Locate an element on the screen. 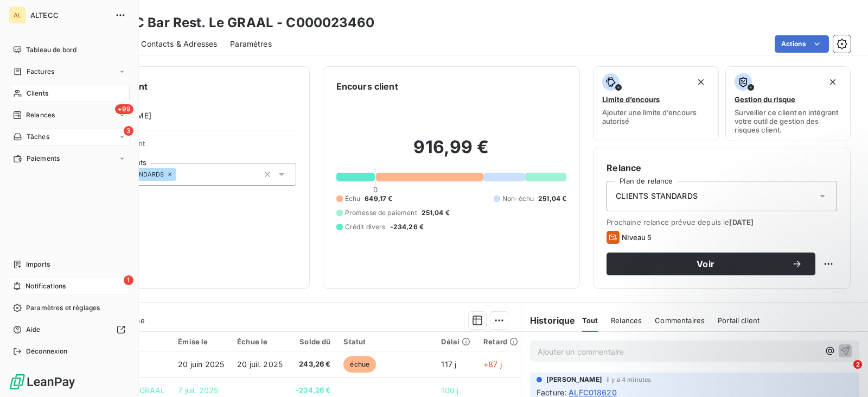 The width and height of the screenshot is (868, 397). span: Tableau de bord is located at coordinates (51, 50).